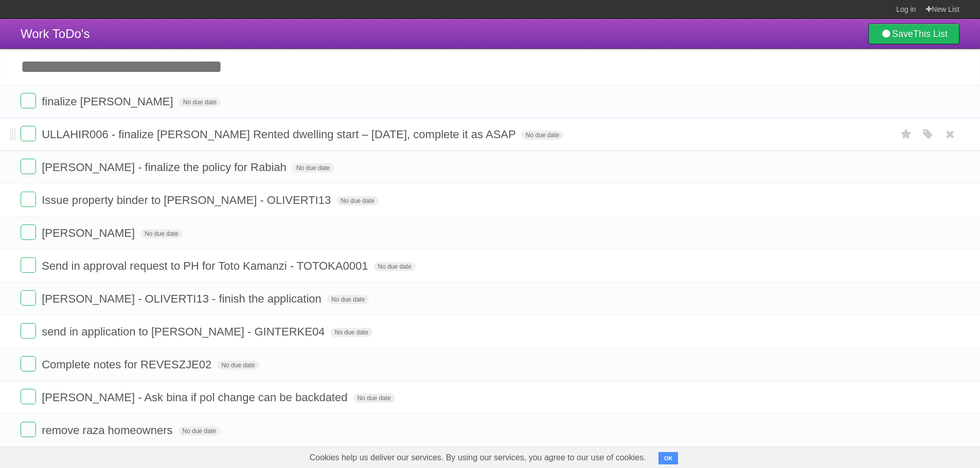 This screenshot has height=468, width=980. I want to click on a: SaveThis List, so click(914, 34).